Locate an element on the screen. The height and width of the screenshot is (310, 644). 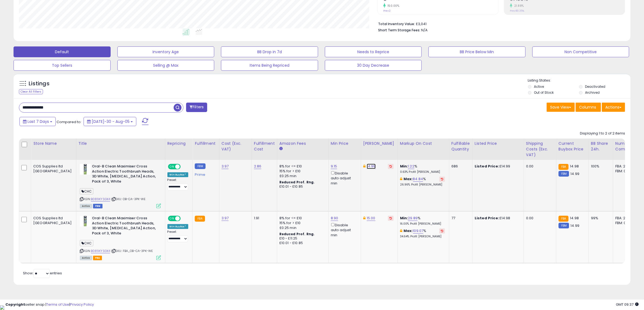
small: 21.88% is located at coordinates (518, 6).